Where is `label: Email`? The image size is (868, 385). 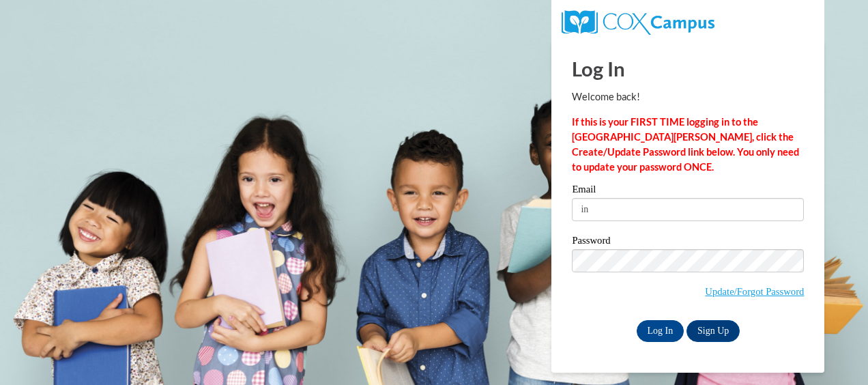
label: Email is located at coordinates (688, 191).